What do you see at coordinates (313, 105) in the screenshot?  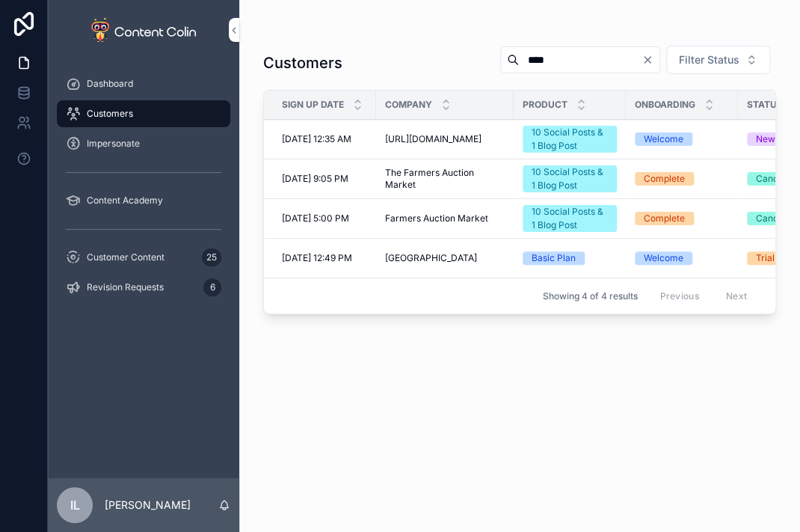 I see `span: Sign Up Date` at bounding box center [313, 105].